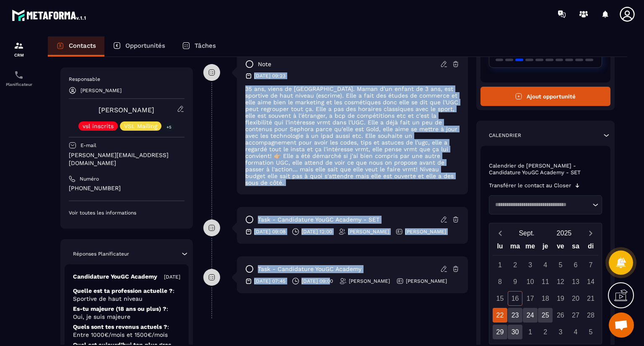 This screenshot has height=346, width=644. What do you see at coordinates (560, 281) in the screenshot?
I see `div: 12` at bounding box center [560, 281].